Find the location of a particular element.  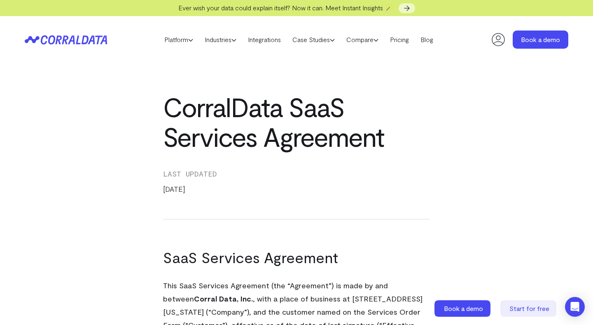

a: Start for free is located at coordinates (530, 308).